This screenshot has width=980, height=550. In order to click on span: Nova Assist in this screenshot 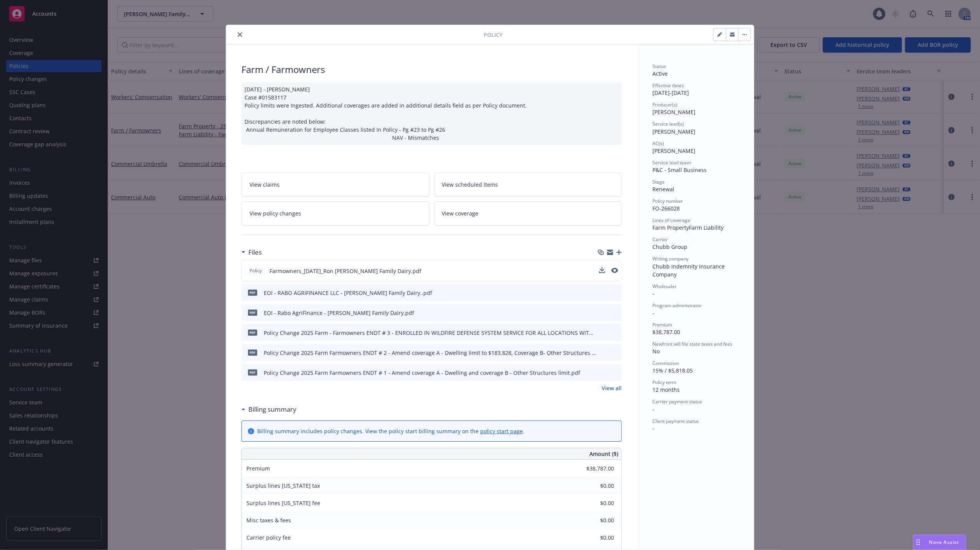, I will do `click(944, 542)`.